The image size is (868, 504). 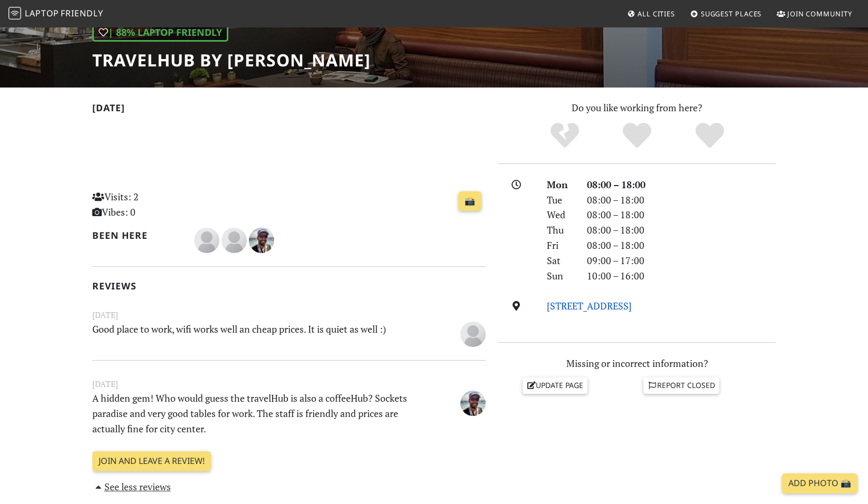 What do you see at coordinates (710, 136) in the screenshot?
I see `div: Definitely!` at bounding box center [710, 136].